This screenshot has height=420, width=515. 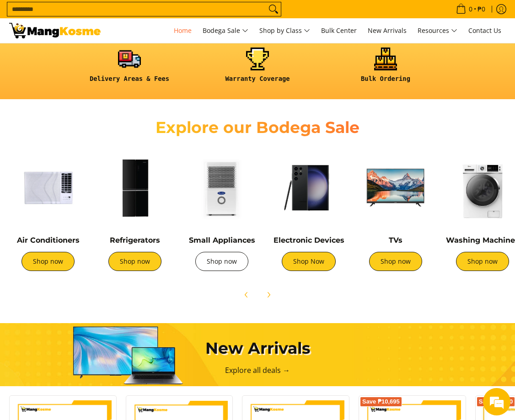 What do you see at coordinates (182, 30) in the screenshot?
I see `a: Home` at bounding box center [182, 30].